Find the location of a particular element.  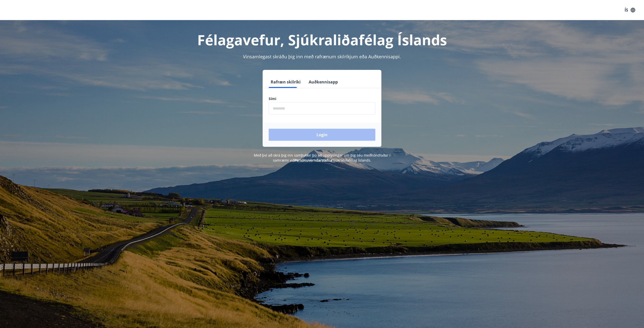

span: Með því að skrá þig inn samþykkir þú að upplýsingar um þig séu meðhöndlaðar í samræmi við Sjúkral... is located at coordinates (322, 157).